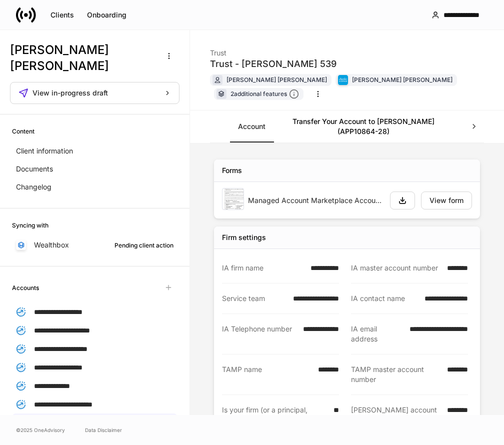 Image resolution: width=504 pixels, height=445 pixels. What do you see at coordinates (94, 169) in the screenshot?
I see `a: Documents` at bounding box center [94, 169].